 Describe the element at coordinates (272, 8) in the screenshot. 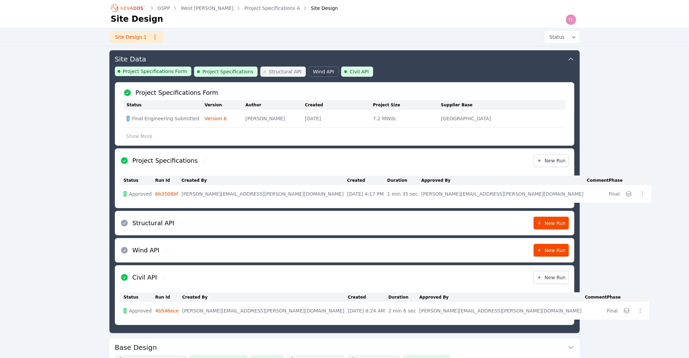

I see `a: Project Specifications A` at that location.